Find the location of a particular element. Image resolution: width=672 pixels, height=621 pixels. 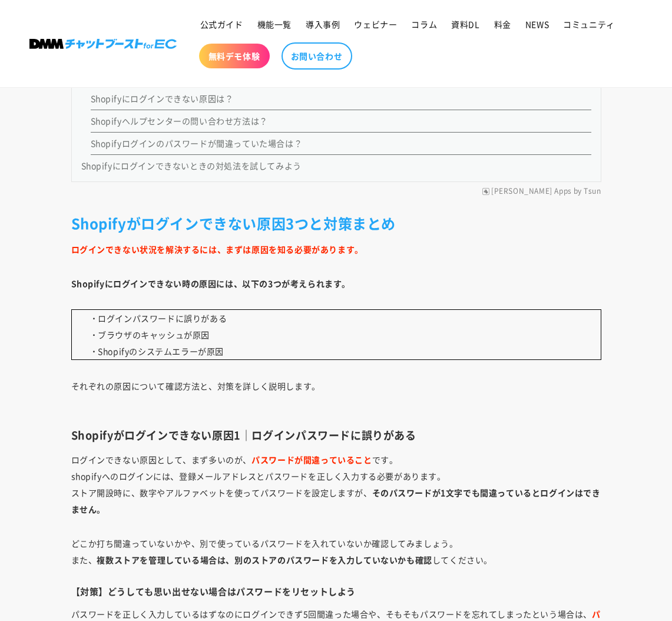

a: 料金 is located at coordinates (502, 24).